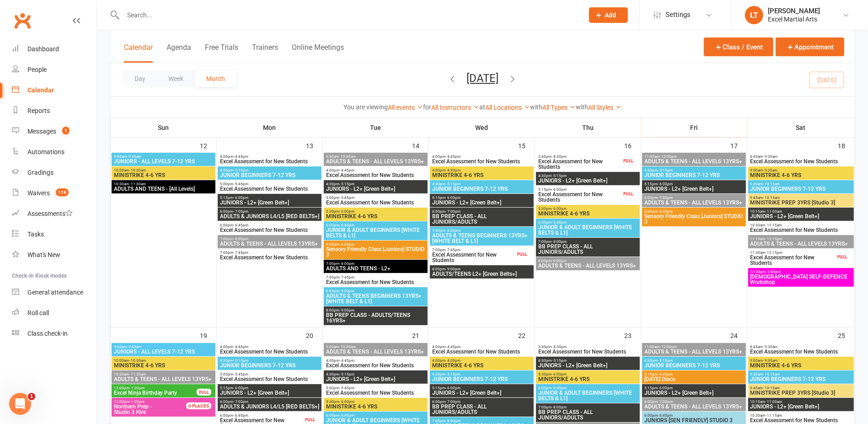 This screenshot has width=868, height=424. Describe the element at coordinates (42, 131) in the screenshot. I see `div: Messages` at that location.